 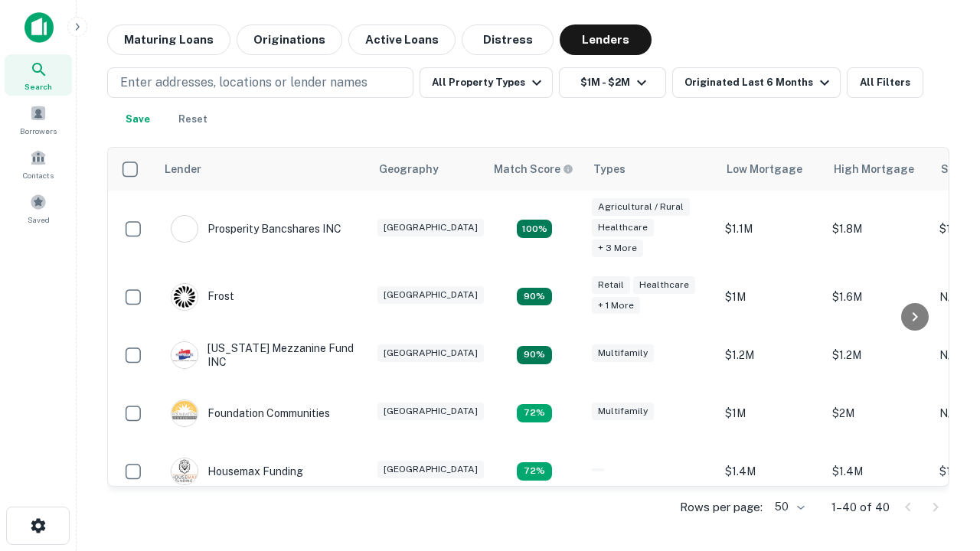 What do you see at coordinates (610, 285) in the screenshot?
I see `div: Retail` at bounding box center [610, 285].